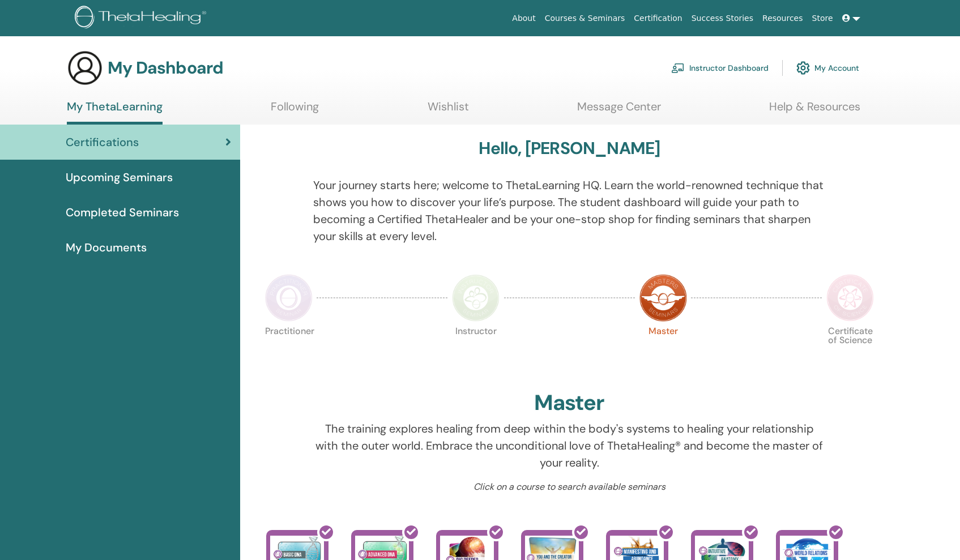  What do you see at coordinates (569, 487) in the screenshot?
I see `p: Click on a course to search available seminars` at bounding box center [569, 487].